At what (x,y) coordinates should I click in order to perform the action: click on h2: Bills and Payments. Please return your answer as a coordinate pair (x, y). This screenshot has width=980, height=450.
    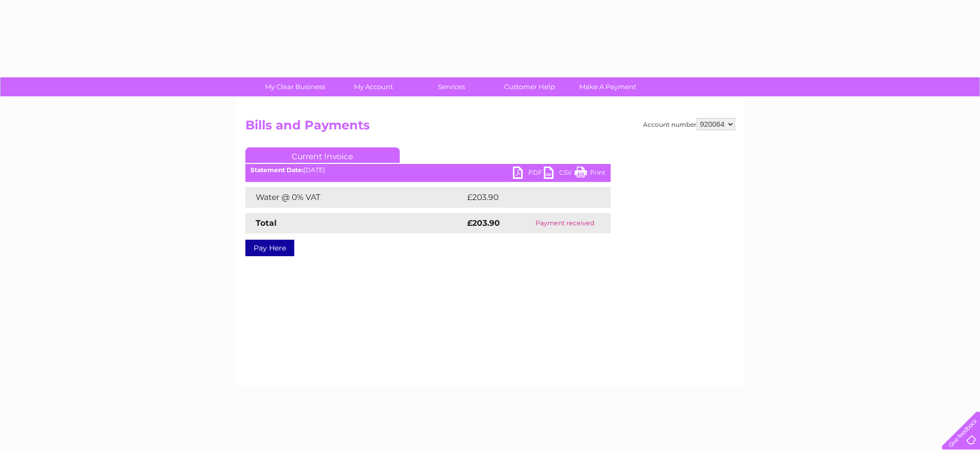
    Looking at the image, I should click on (490, 128).